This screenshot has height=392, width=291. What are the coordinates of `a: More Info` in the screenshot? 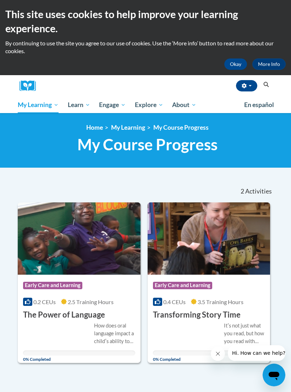 It's located at (269, 64).